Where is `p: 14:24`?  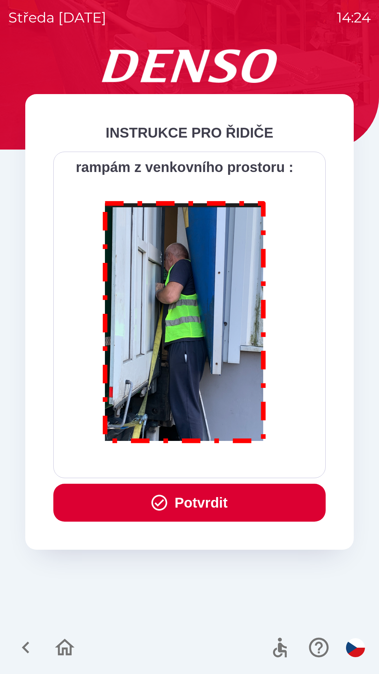 p: 14:24 is located at coordinates (354, 18).